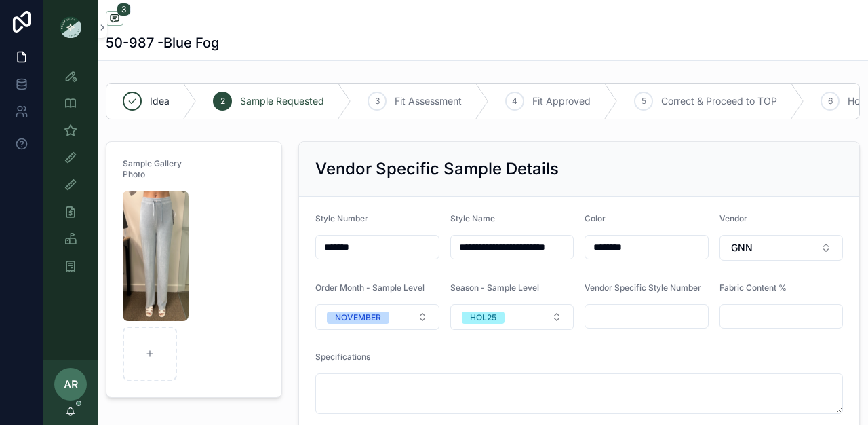  Describe the element at coordinates (152, 168) in the screenshot. I see `span: Sample Gallery Photo` at that location.